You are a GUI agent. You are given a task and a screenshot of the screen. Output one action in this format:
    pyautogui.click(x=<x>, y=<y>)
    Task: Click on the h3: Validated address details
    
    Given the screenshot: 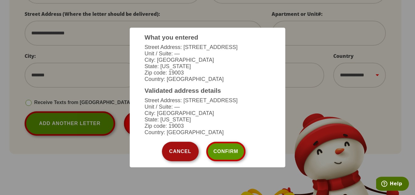 What is the action you would take?
    pyautogui.click(x=207, y=90)
    